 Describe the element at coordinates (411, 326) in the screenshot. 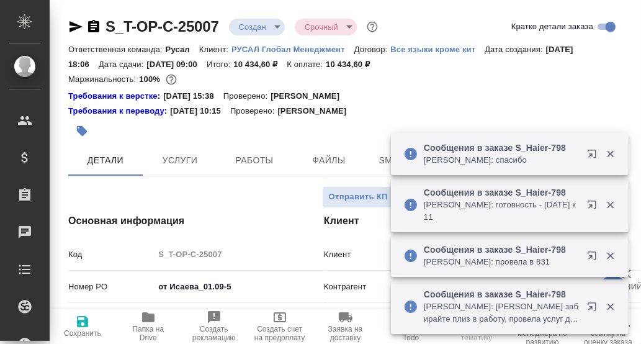

I see `button: Добавить Todo` at that location.